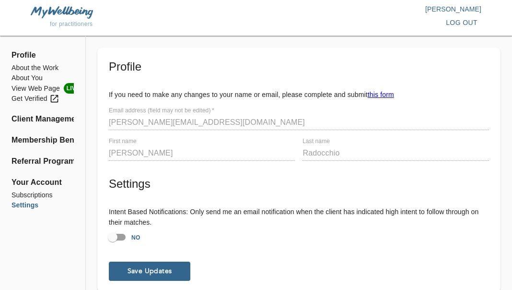  What do you see at coordinates (150, 271) in the screenshot?
I see `span: Save Updates` at bounding box center [150, 271].